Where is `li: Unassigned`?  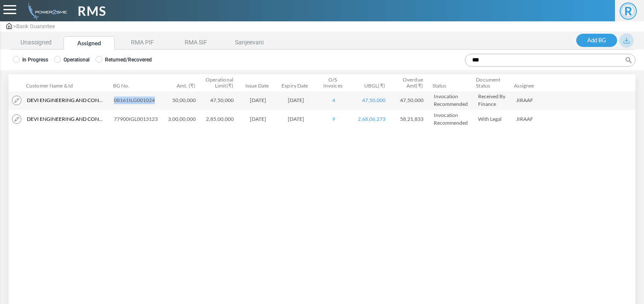
li: Unassigned is located at coordinates (36, 43).